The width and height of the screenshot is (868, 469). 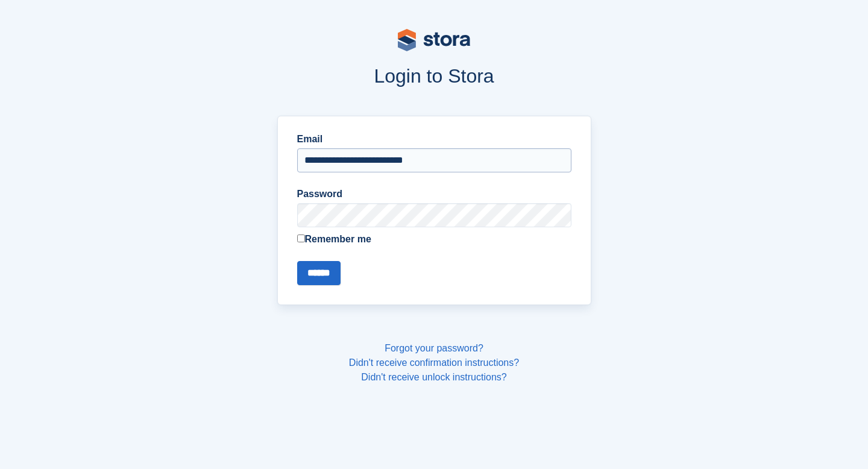 What do you see at coordinates (434, 348) in the screenshot?
I see `a: Forgot your password?` at bounding box center [434, 348].